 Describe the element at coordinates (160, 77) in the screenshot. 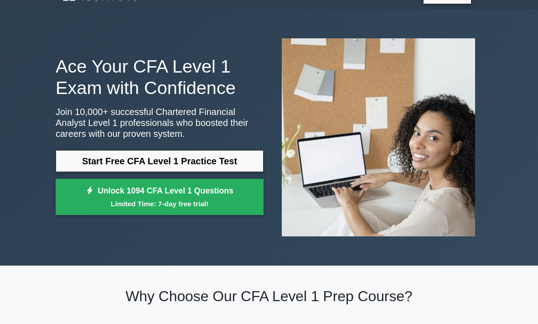

I see `h1: Ace Your CFA Level 1 Exam with Confidence` at that location.